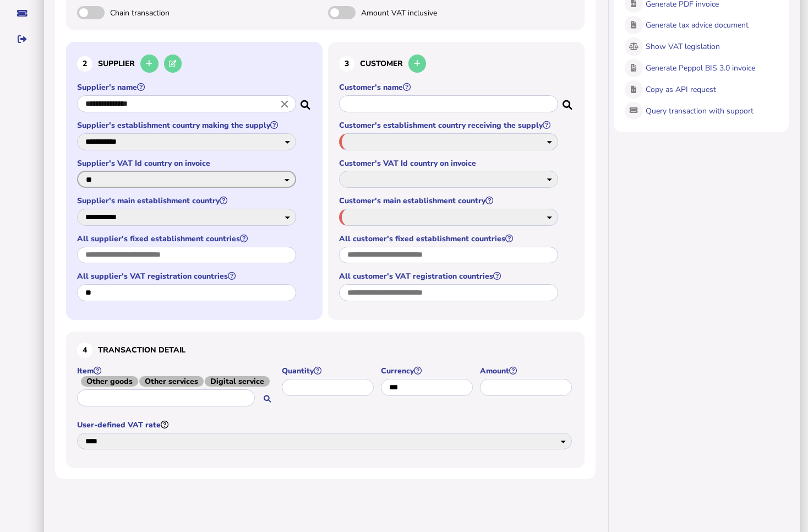 The height and width of the screenshot is (532, 808). I want to click on span: Amount VAT inclusive, so click(419, 12).